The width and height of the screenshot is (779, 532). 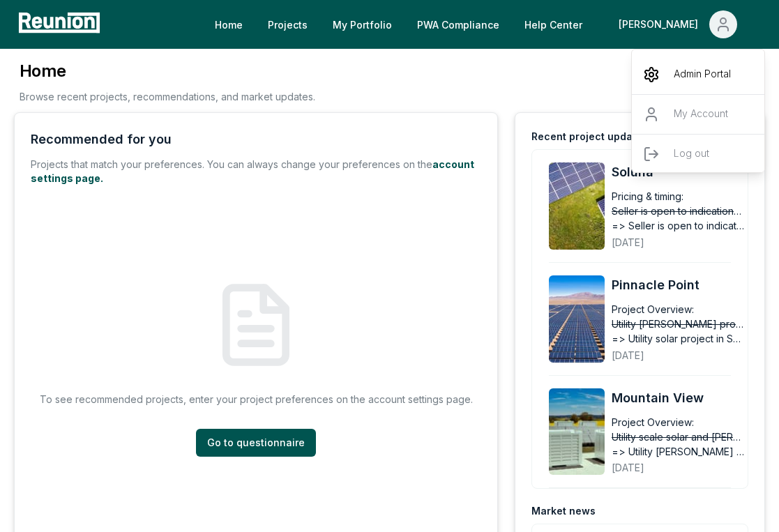 I want to click on div: Recommended for you, so click(x=101, y=140).